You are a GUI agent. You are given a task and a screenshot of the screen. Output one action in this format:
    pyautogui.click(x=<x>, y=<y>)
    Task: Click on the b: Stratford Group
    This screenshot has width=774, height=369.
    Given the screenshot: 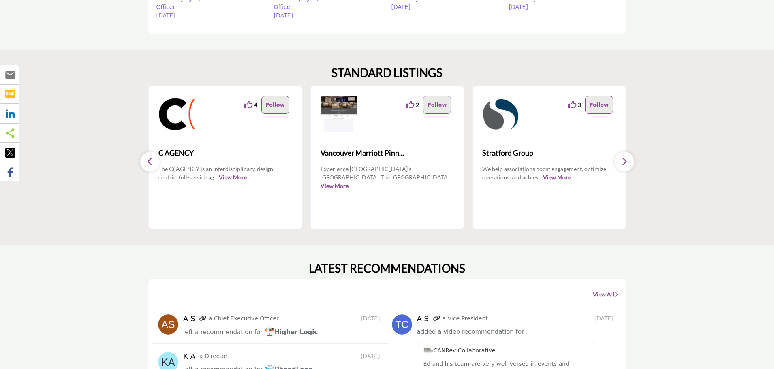 What is the action you would take?
    pyautogui.click(x=549, y=153)
    